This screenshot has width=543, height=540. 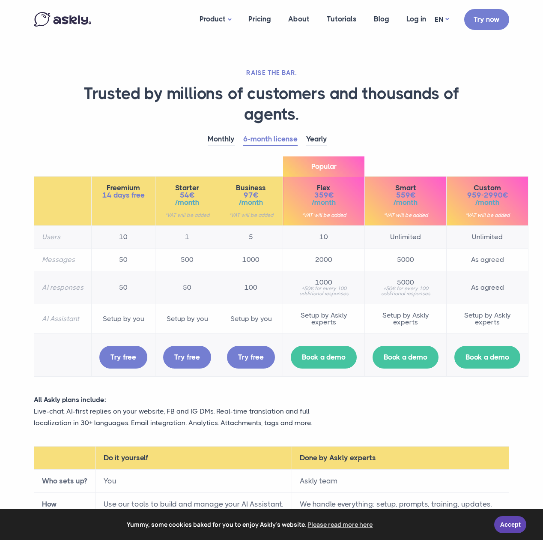 What do you see at coordinates (65, 481) in the screenshot?
I see `th: Who sets up?` at bounding box center [65, 481].